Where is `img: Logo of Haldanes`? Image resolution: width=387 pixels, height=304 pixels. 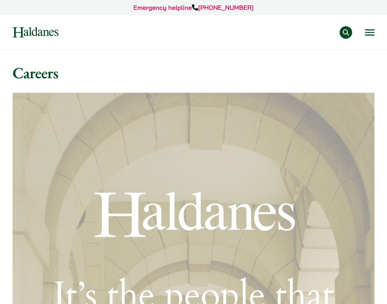 img: Logo of Haldanes is located at coordinates (35, 32).